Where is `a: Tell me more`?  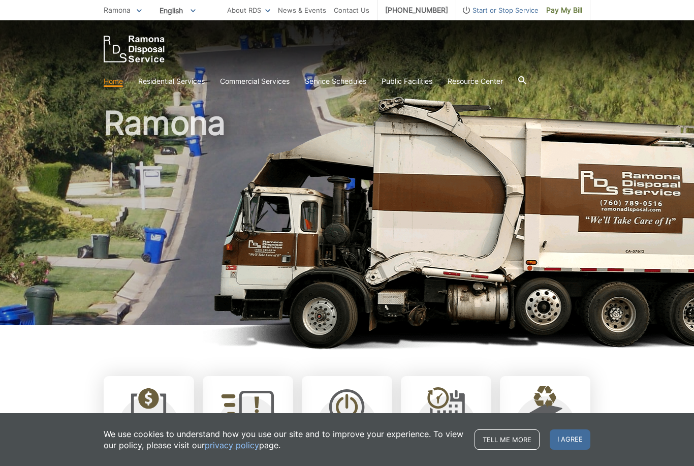
a: Tell me more is located at coordinates (507, 439).